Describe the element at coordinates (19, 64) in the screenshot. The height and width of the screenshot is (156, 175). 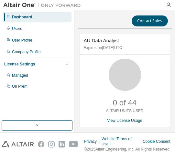
I see `div: License Settings` at that location.